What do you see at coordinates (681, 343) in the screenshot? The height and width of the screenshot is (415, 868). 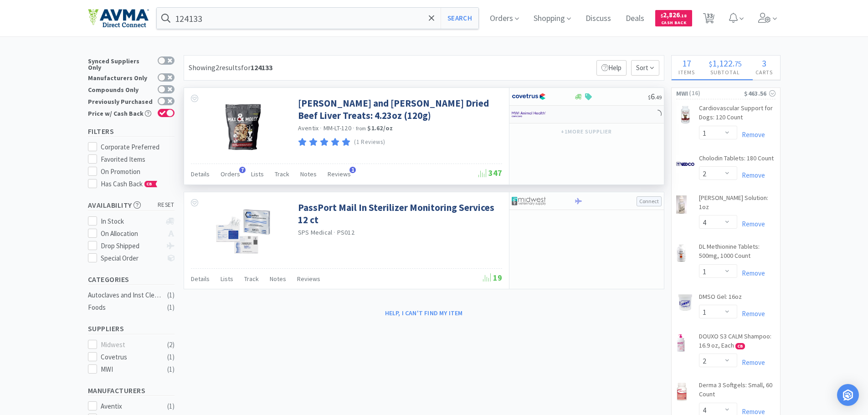 I see `img: d9a722ba6ca045b3a312bcd95fcaef63_396759.png` at bounding box center [681, 343].